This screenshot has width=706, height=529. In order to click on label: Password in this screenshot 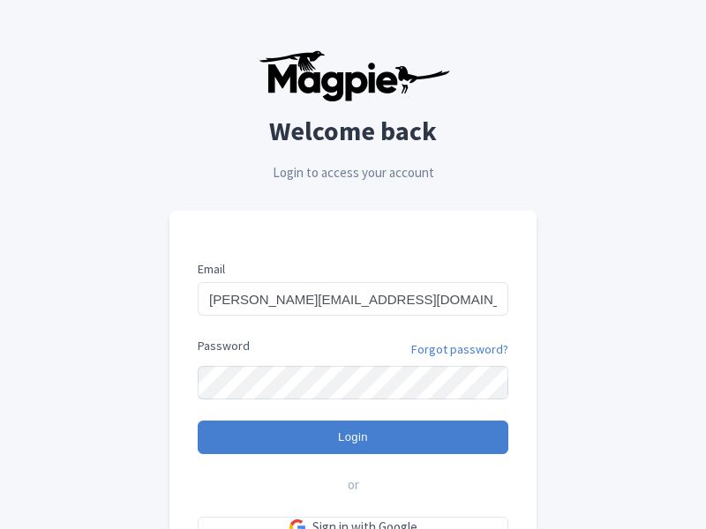, I will do `click(223, 346)`.